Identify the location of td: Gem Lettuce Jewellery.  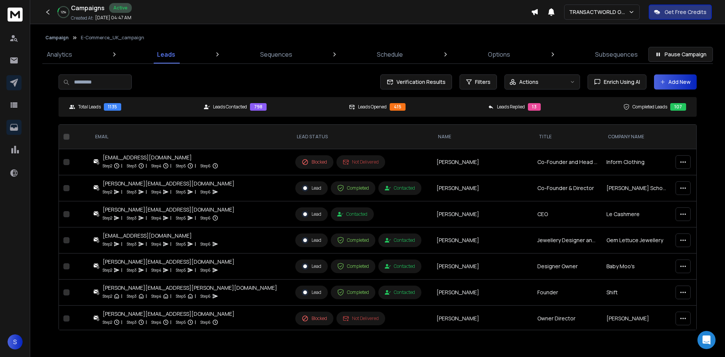
(636, 240).